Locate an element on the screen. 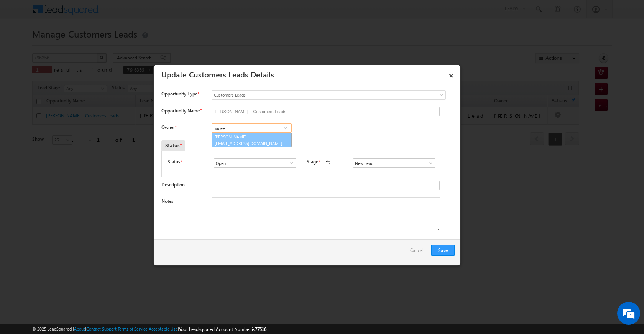 This screenshot has height=334, width=644. a: Terms of Service is located at coordinates (133, 329).